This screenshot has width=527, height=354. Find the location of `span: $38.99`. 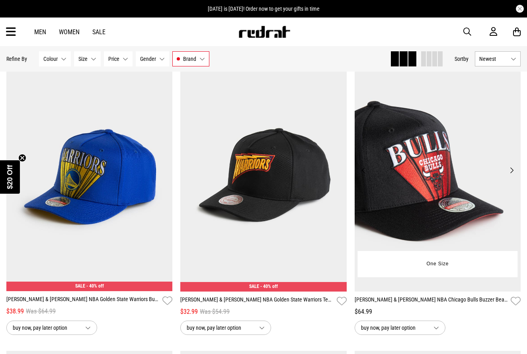

span: $38.99 is located at coordinates (15, 312).